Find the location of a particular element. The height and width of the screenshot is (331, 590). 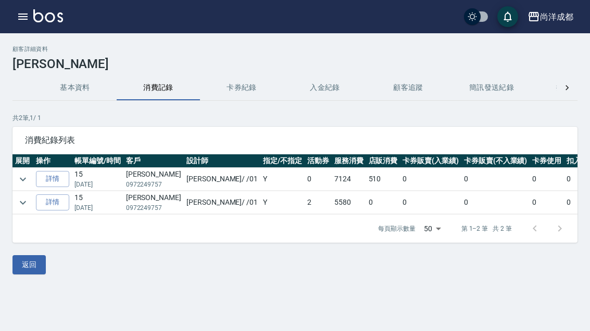

button: 卡券紀錄 is located at coordinates (241, 88).